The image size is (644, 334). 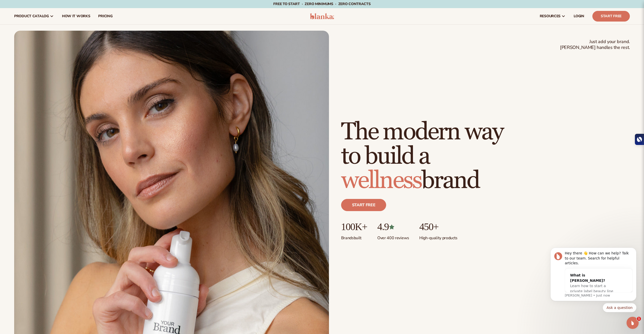 What do you see at coordinates (354, 227) in the screenshot?
I see `p: 100K+` at bounding box center [354, 227].